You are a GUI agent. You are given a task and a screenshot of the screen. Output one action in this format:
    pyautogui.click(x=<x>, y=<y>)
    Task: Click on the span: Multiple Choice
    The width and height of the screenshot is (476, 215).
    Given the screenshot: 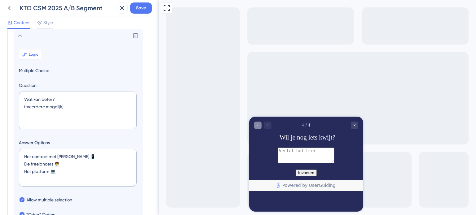 What is the action you would take?
    pyautogui.click(x=78, y=71)
    